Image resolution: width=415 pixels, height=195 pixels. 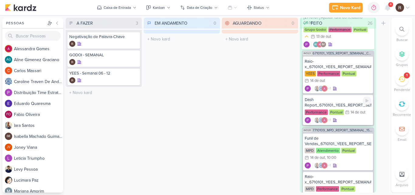 I want to click on div: C a r o l i n e T r a v e n D e A n d r a d e, so click(x=39, y=81).